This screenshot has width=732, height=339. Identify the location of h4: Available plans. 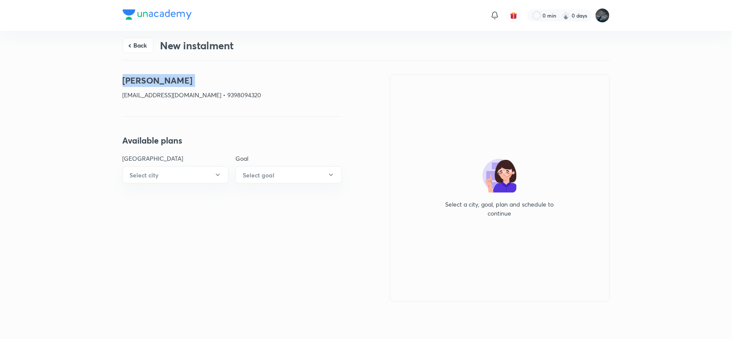
(232, 141).